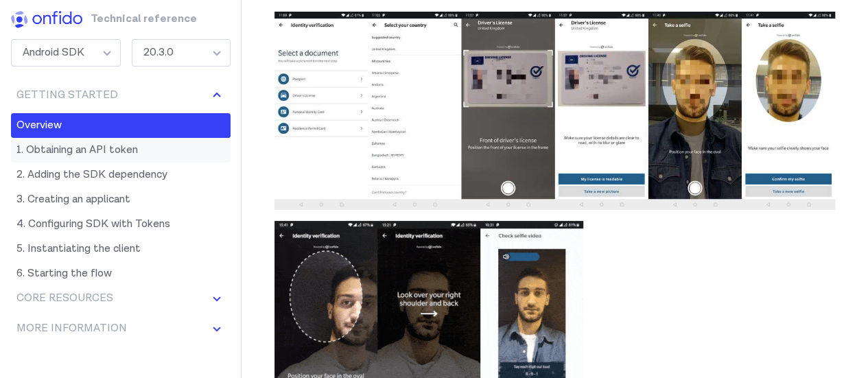 The width and height of the screenshot is (868, 378). Describe the element at coordinates (181, 53) in the screenshot. I see `div: 20.3.0` at that location.